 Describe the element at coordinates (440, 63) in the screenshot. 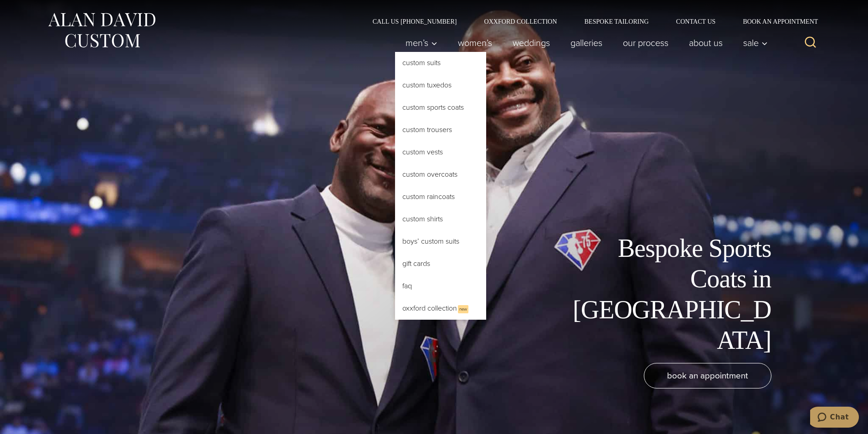

I see `a: Custom Suits` at that location.